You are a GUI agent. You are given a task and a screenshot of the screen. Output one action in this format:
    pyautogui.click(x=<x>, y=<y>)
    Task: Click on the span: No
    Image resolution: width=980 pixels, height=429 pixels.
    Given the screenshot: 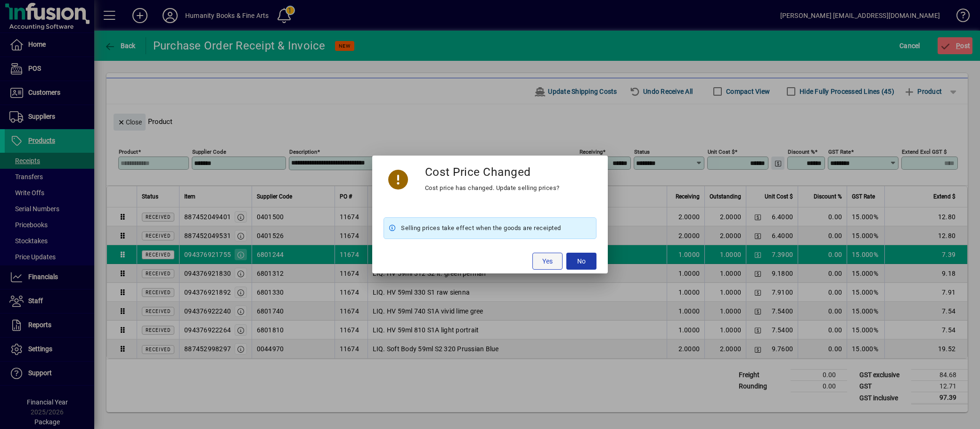 What is the action you would take?
    pyautogui.click(x=581, y=261)
    